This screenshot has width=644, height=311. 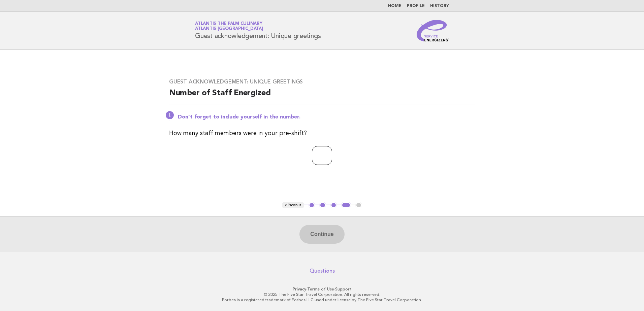 I want to click on a: Privacy, so click(x=299, y=289).